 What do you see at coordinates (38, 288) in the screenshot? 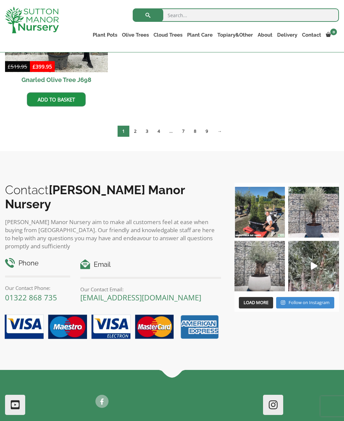
I see `p: Our Contact Phone:` at bounding box center [38, 288].